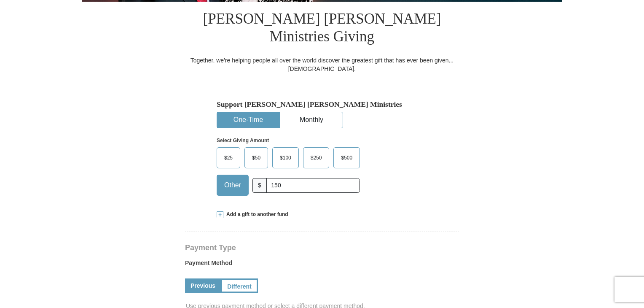 Image resolution: width=644 pixels, height=308 pixels. I want to click on span: $250, so click(316, 158).